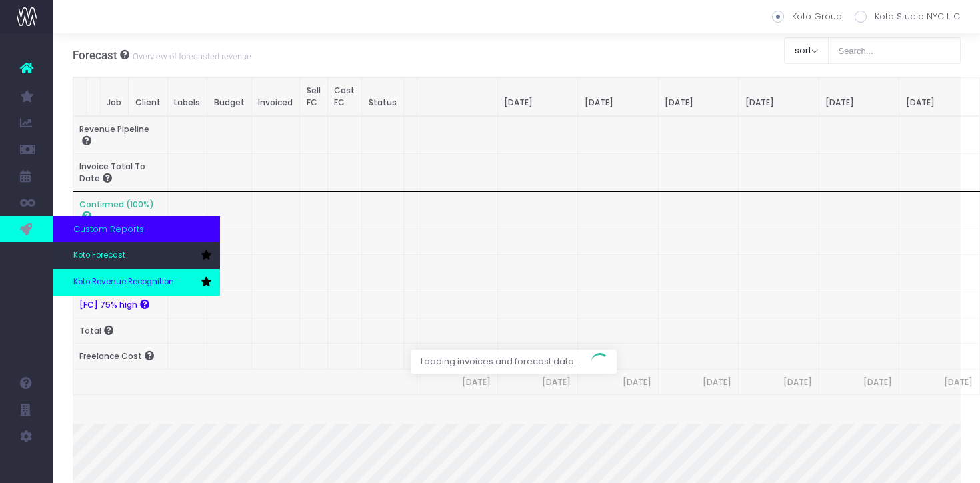 This screenshot has height=483, width=980. What do you see at coordinates (123, 282) in the screenshot?
I see `span: Koto Revenue Recognition` at bounding box center [123, 282].